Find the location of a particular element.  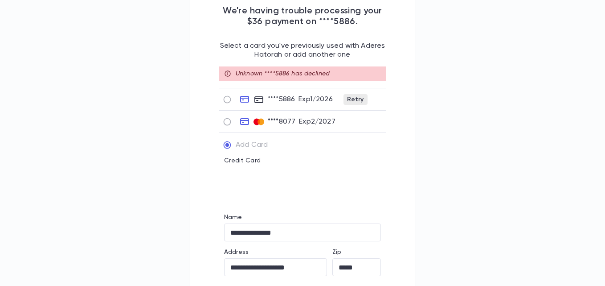

p: Select a card you've previously used with Aderes Hatorah or add another one is located at coordinates (303, 43).